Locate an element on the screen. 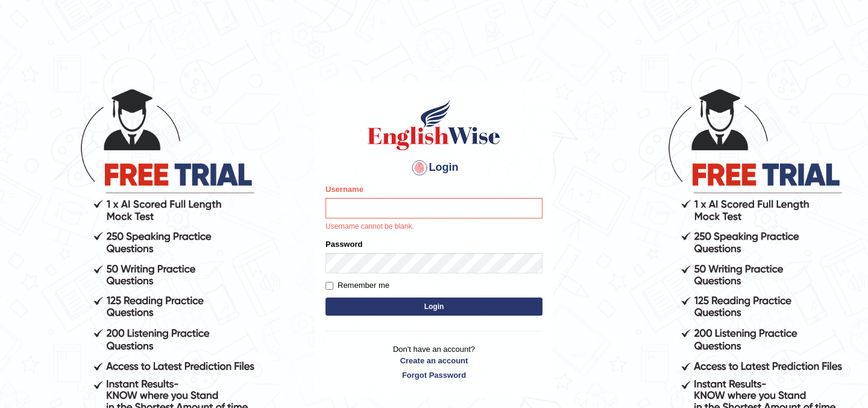 Image resolution: width=868 pixels, height=408 pixels. input: Remember me is located at coordinates (329, 285).